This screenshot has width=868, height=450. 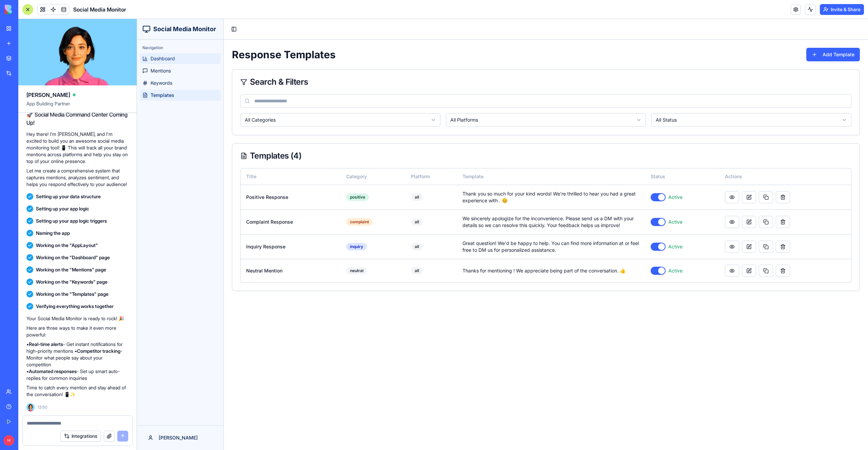 What do you see at coordinates (8, 440) in the screenshot?
I see `span: H` at bounding box center [8, 440].